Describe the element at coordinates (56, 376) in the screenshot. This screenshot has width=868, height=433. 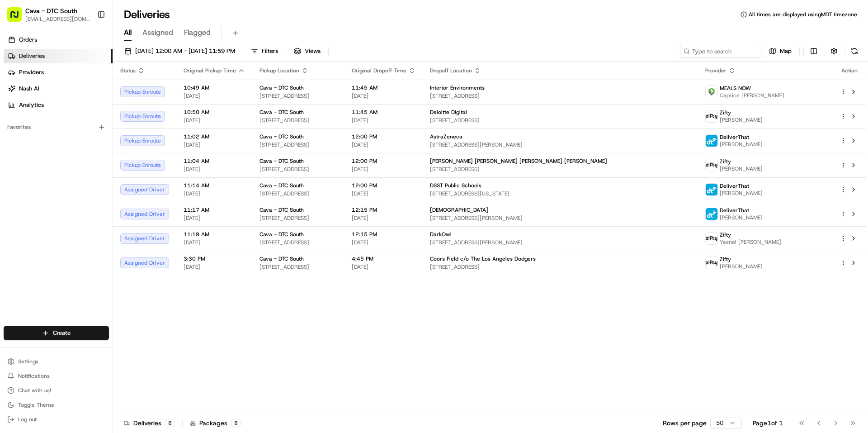
I see `button: Notifications` at that location.